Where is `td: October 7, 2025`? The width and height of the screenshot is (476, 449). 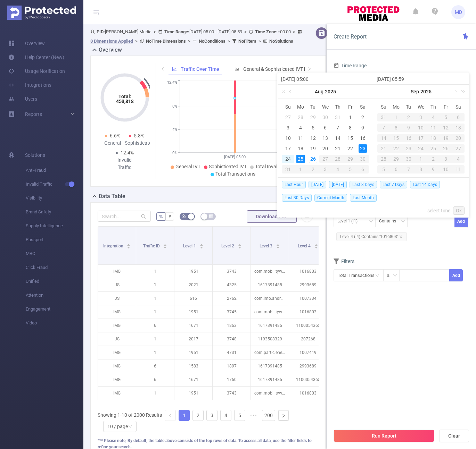
td: October 7, 2025 is located at coordinates (409, 169).